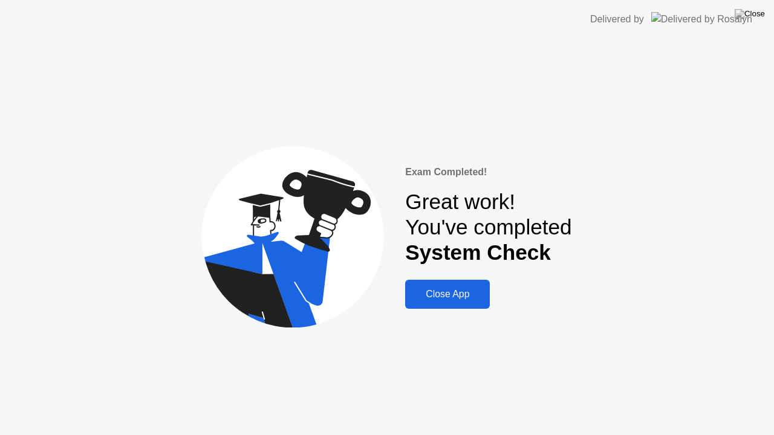 The width and height of the screenshot is (774, 435). What do you see at coordinates (447, 294) in the screenshot?
I see `div: Close App` at bounding box center [447, 294].